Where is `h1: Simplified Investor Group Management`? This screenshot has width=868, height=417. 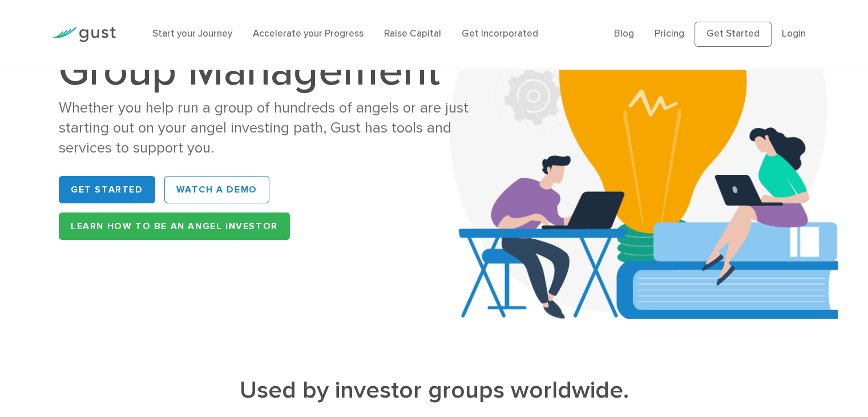
h1: Simplified Investor Group Management is located at coordinates (274, 49).